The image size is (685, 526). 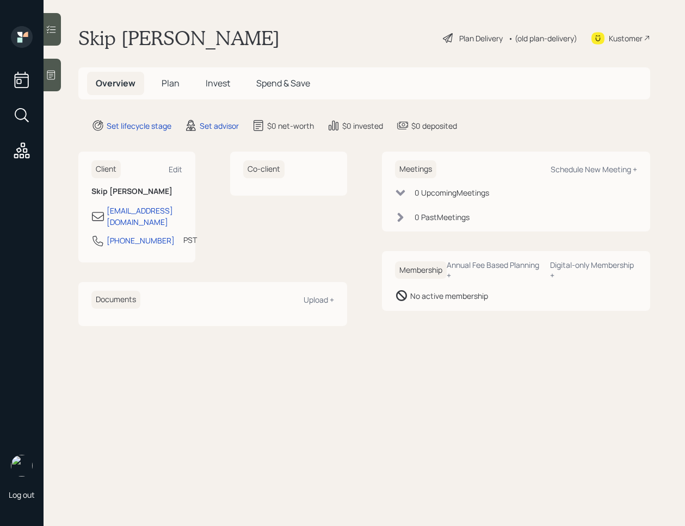 What do you see at coordinates (449, 296) in the screenshot?
I see `div: No active membership` at bounding box center [449, 296].